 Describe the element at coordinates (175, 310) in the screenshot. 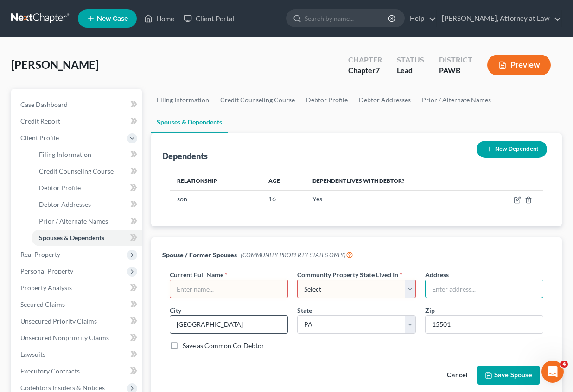

I see `label: City` at that location.